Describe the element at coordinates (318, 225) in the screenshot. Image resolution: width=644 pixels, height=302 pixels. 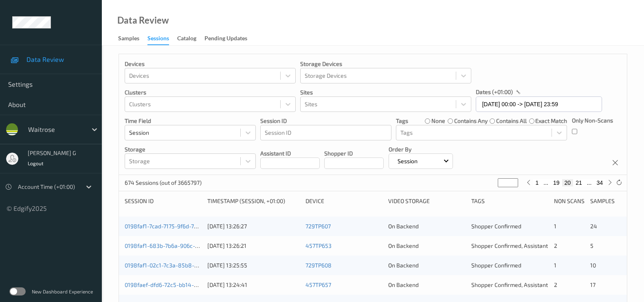
I see `a: 729TP607` at that location.